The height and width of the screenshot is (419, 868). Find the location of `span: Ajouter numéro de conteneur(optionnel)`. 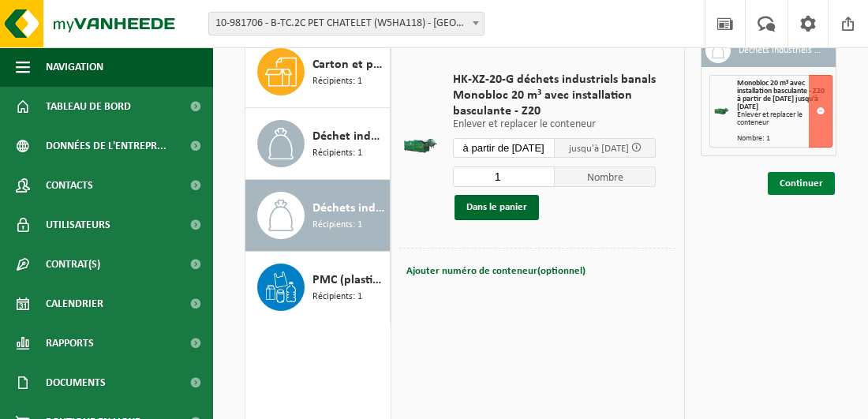

span: Ajouter numéro de conteneur(optionnel) is located at coordinates (495, 270).